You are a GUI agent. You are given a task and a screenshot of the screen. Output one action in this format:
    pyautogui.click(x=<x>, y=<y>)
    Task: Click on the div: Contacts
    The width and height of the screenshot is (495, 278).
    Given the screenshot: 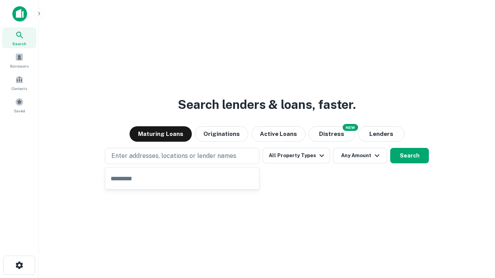 What is the action you would take?
    pyautogui.click(x=19, y=83)
    